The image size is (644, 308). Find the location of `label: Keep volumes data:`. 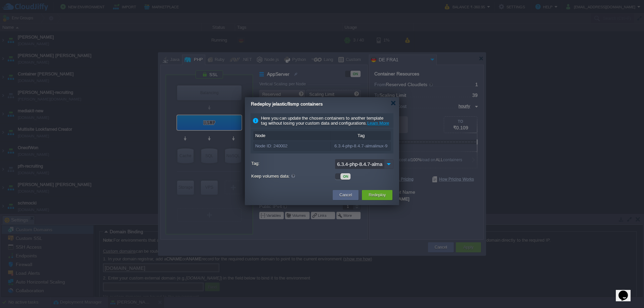

label: Keep volumes data: is located at coordinates (292, 176).